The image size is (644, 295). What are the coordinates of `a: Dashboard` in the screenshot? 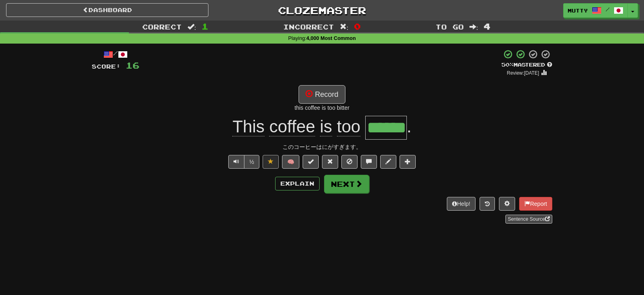 It's located at (107, 10).